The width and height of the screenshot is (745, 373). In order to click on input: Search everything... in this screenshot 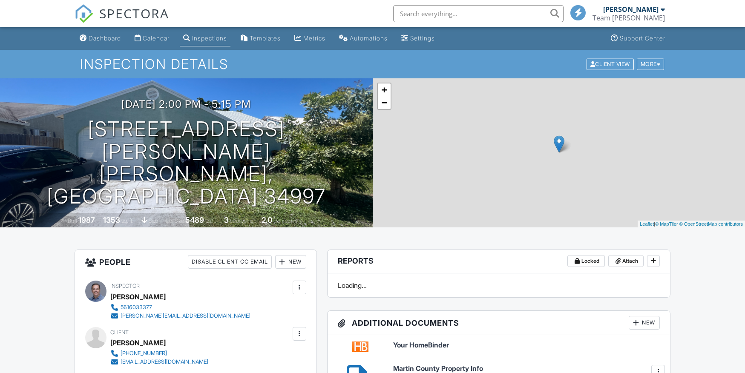, I will do `click(478, 14)`.